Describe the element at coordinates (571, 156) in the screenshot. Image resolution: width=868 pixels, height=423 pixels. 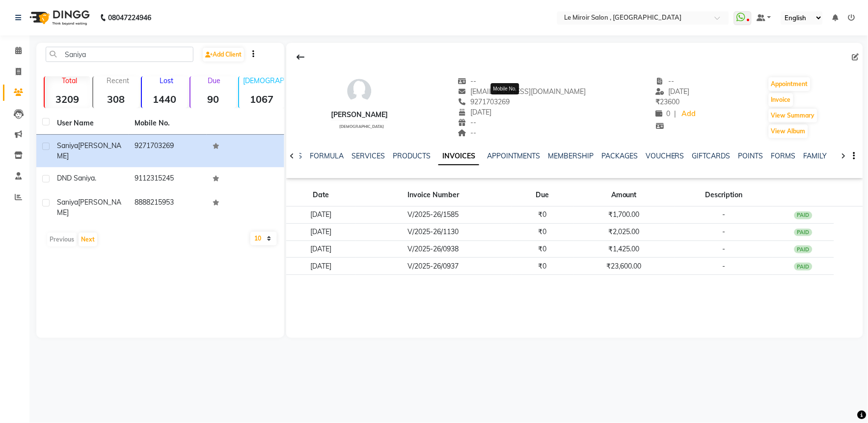
I see `a: MEMBERSHIP` at that location.